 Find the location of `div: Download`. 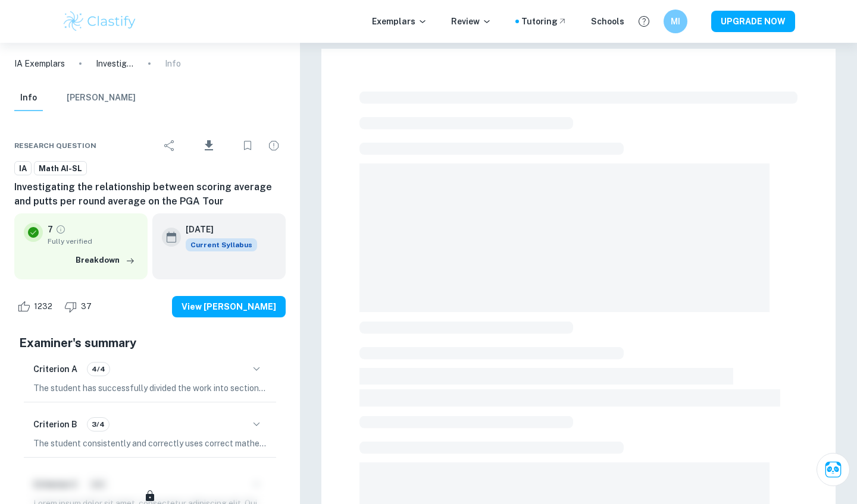

div: Download is located at coordinates (209, 146).